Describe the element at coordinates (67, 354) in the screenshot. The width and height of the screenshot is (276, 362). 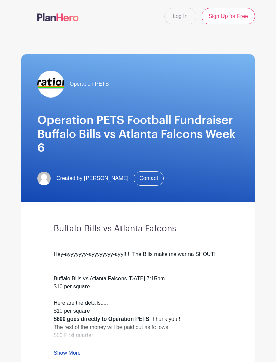
I see `a: Show More` at that location.